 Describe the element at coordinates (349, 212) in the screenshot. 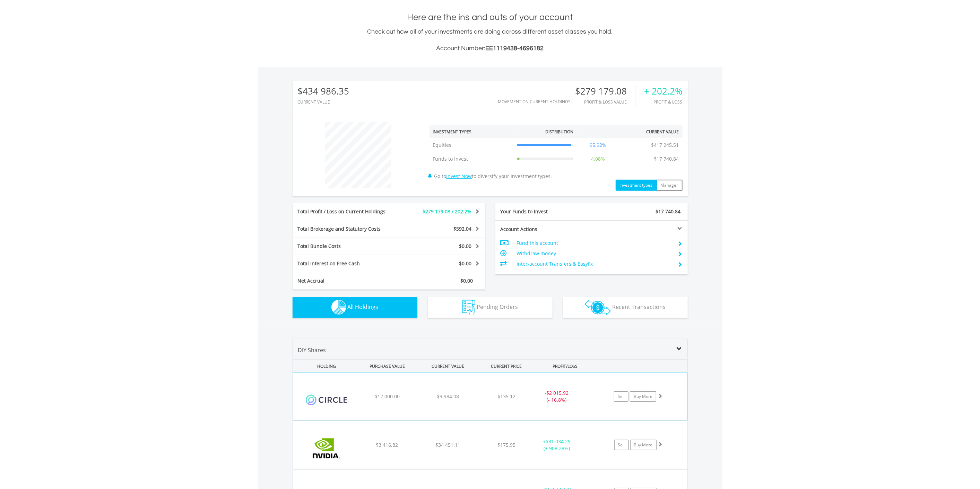

I see `div: Total Profit / Loss on Current Holdings` at that location.